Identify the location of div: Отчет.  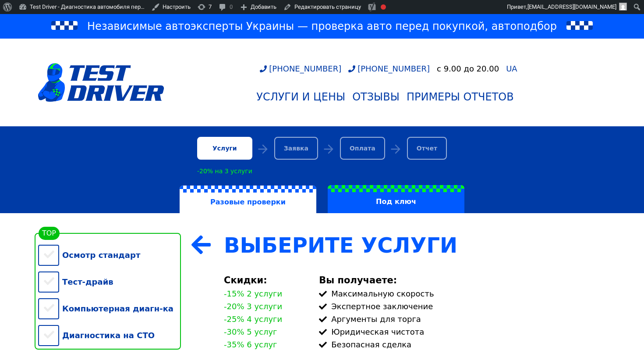
(427, 148).